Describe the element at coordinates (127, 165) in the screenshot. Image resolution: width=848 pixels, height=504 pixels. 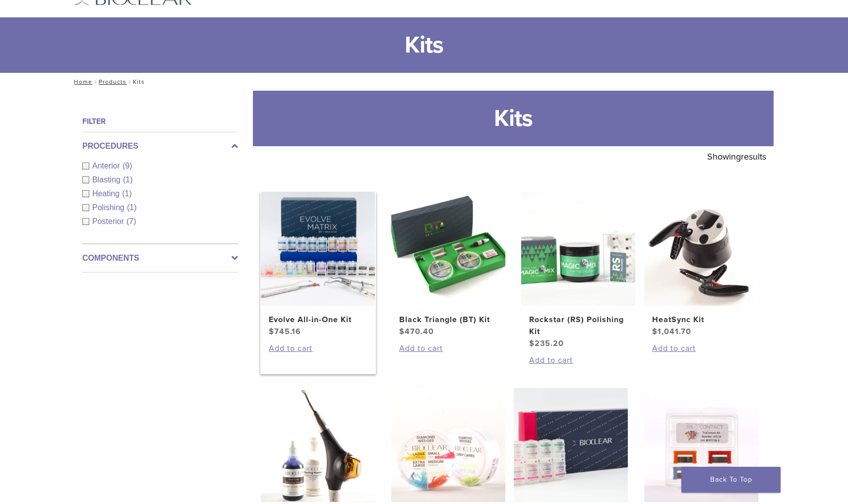
I see `span: (9)` at that location.